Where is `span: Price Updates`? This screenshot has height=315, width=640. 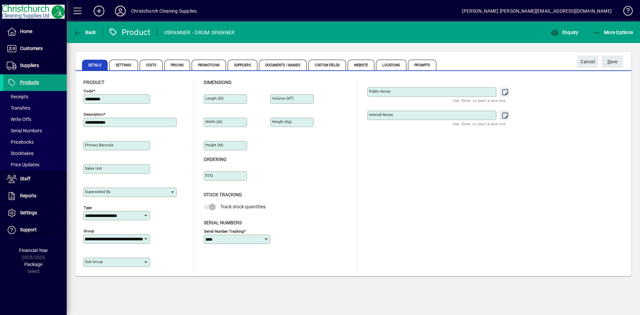 span: Price Updates is located at coordinates (23, 165).